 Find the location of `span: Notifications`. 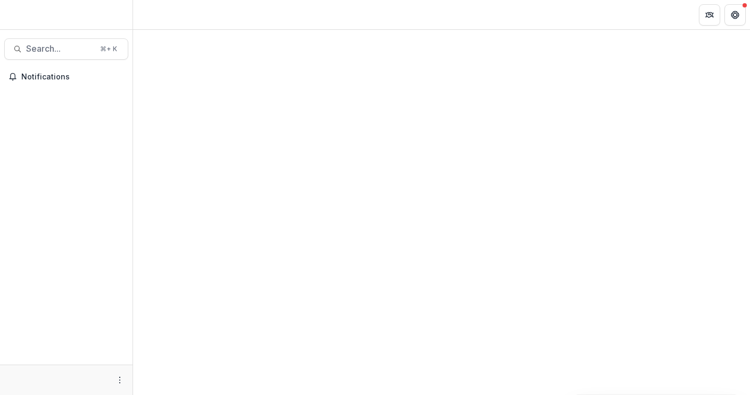

span: Notifications is located at coordinates (72, 77).